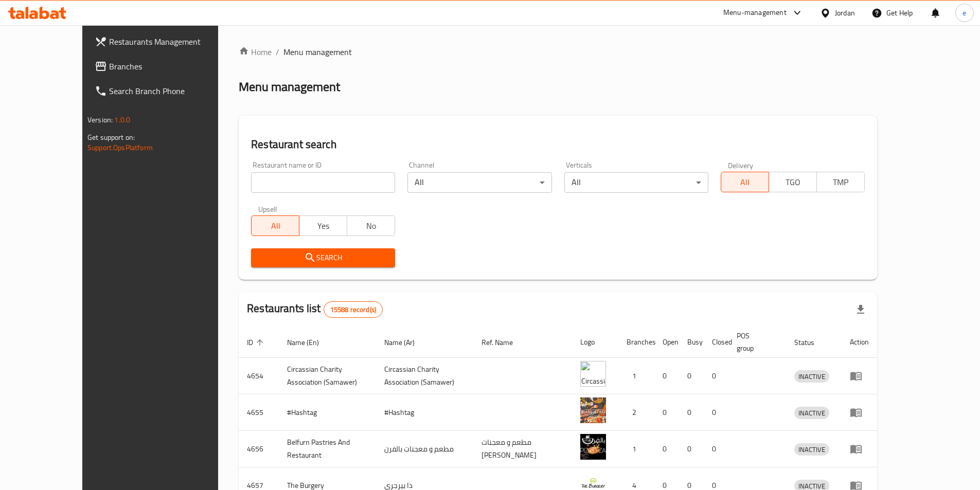 The image size is (980, 490). Describe the element at coordinates (268, 209) in the screenshot. I see `label: Upsell` at that location.